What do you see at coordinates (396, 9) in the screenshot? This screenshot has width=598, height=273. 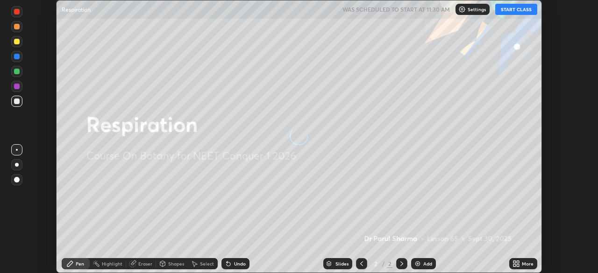 I see `h5: WAS SCHEDULED TO START AT 11:30 AM` at bounding box center [396, 9].